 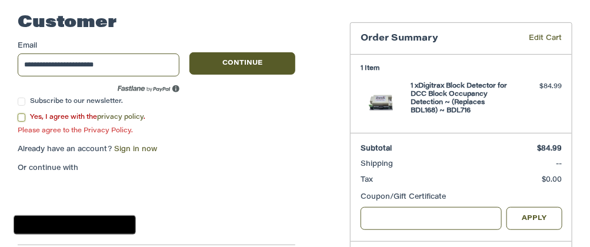 I want to click on span: $84.99, so click(x=550, y=149).